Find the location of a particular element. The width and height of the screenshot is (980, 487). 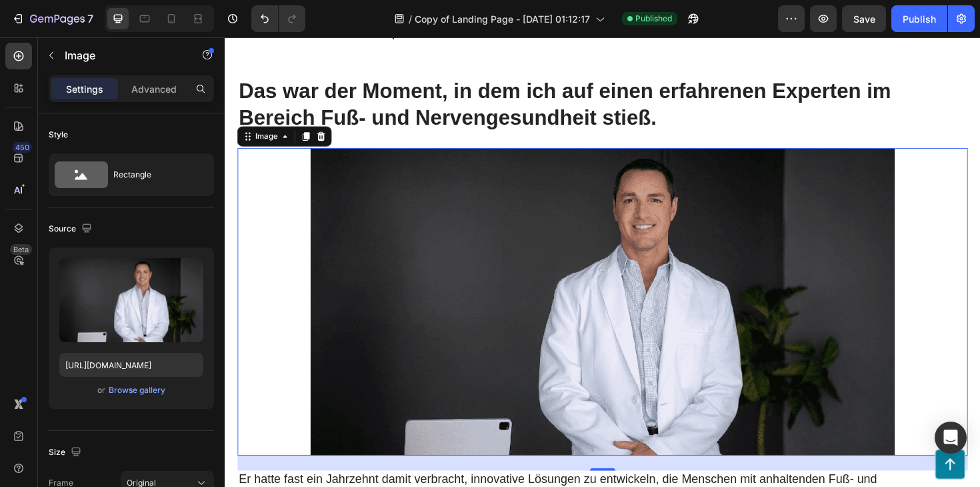

button: Browse gallery is located at coordinates (137, 390).